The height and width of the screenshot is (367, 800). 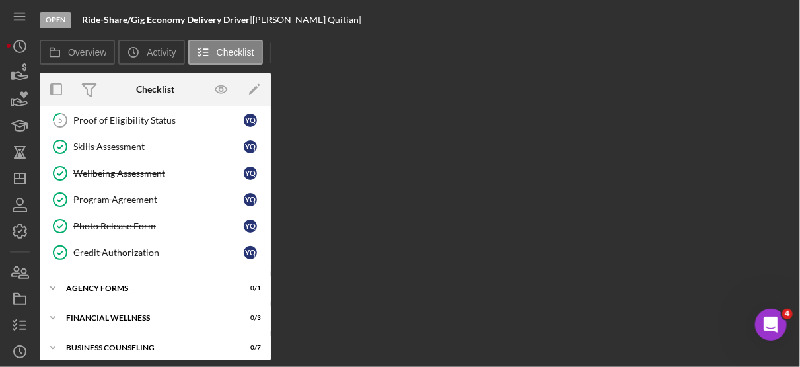 What do you see at coordinates (249, 318) in the screenshot?
I see `div: 0 / 3` at bounding box center [249, 318].